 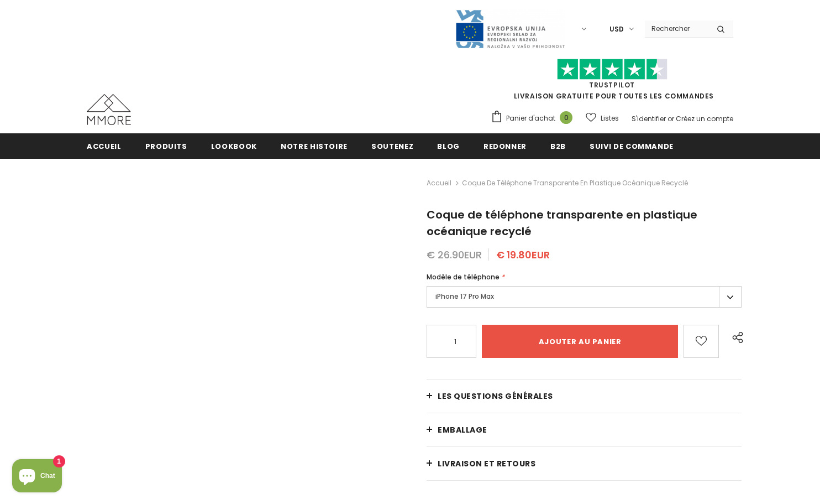 What do you see at coordinates (496, 396) in the screenshot?
I see `span: Les questions générales` at bounding box center [496, 396].